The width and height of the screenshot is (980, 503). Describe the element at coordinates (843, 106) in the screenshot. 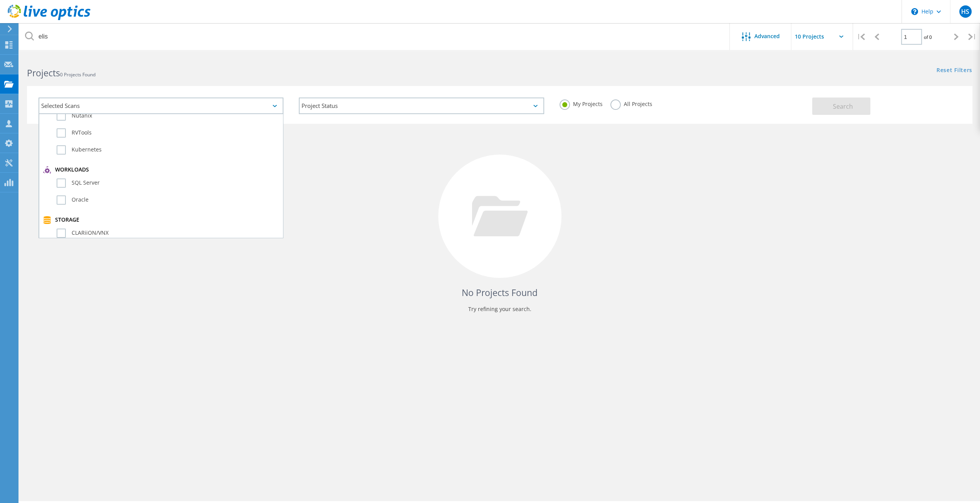

I see `span: Search` at that location.